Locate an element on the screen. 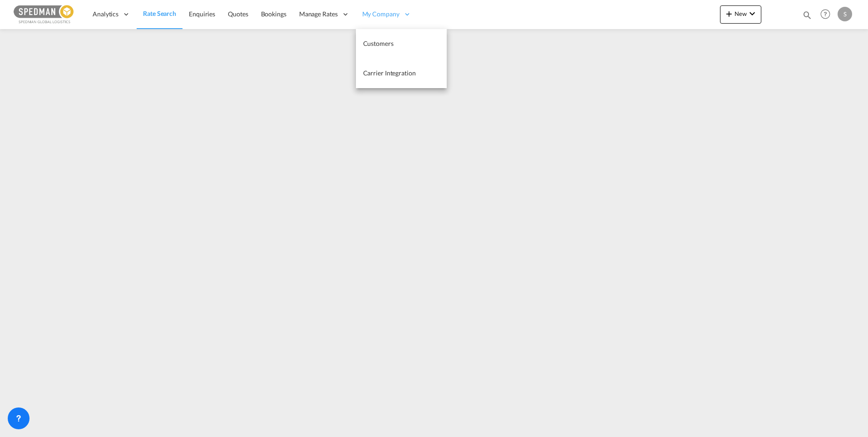 Image resolution: width=868 pixels, height=437 pixels. div: Help is located at coordinates (828, 14).